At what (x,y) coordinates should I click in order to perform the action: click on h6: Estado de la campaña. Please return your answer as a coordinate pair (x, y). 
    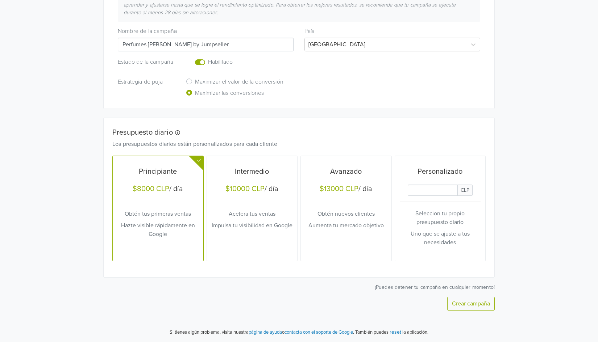
    Looking at the image, I should click on (146, 62).